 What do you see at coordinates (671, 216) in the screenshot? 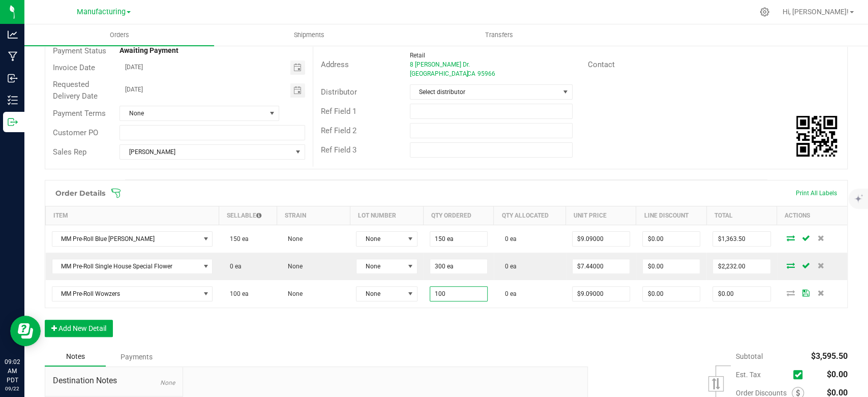
I see `th: Line Discount` at bounding box center [671, 216].